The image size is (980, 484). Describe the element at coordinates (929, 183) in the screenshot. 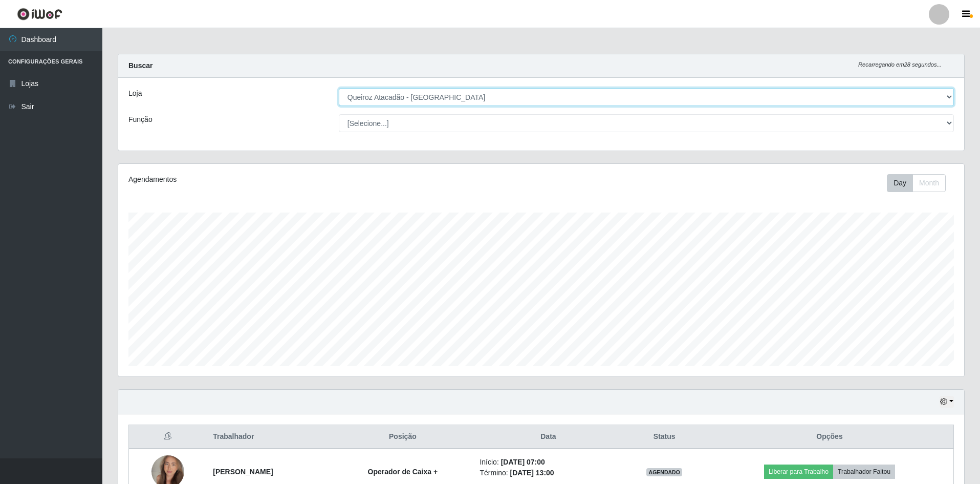

I see `button: Month` at that location.